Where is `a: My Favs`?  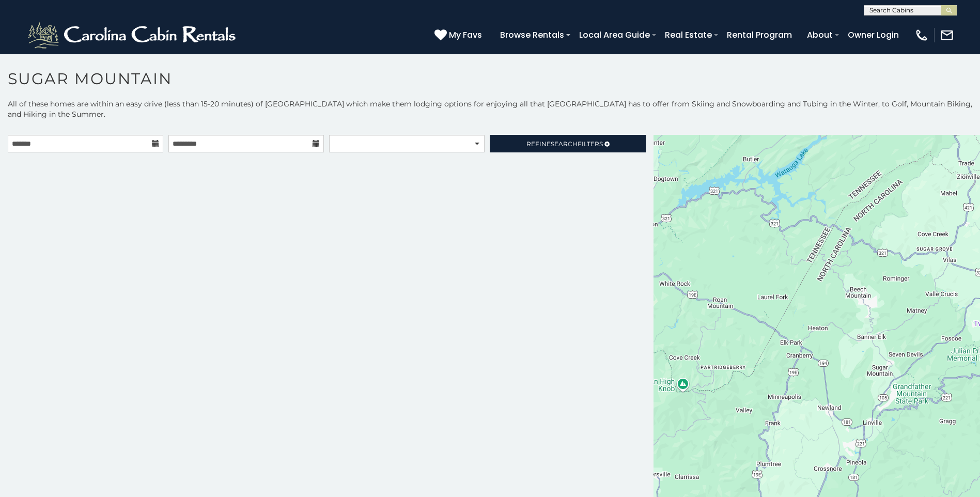
a: My Favs is located at coordinates (460, 35).